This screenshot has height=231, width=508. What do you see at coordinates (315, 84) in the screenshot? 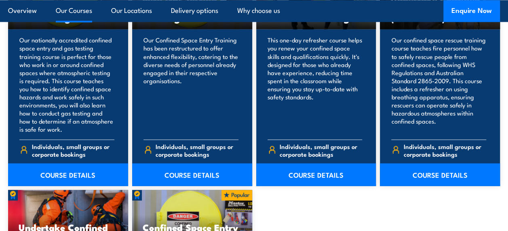
I see `p: This one-day refresher course helps you renew your confined space skills and qualifications quick...` at bounding box center [315, 84].